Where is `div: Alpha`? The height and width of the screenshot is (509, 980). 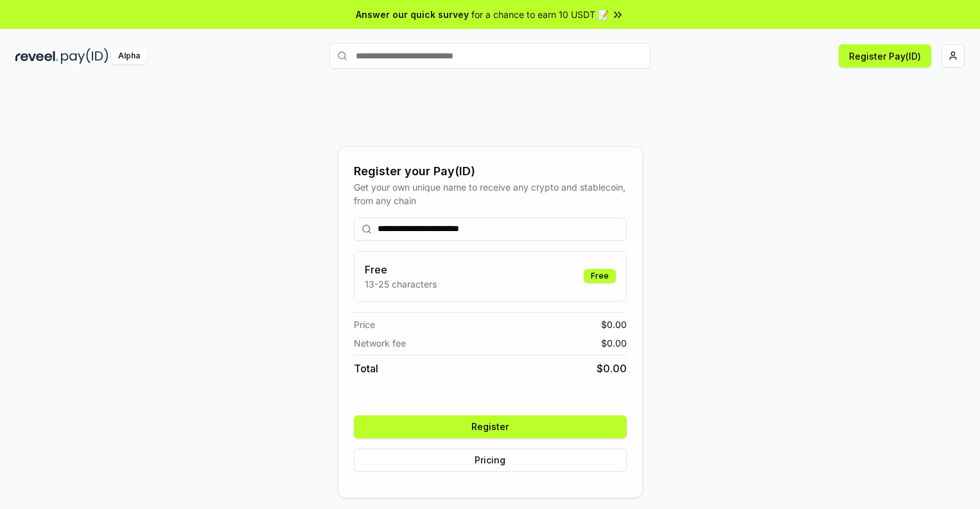
div: Alpha is located at coordinates (129, 56).